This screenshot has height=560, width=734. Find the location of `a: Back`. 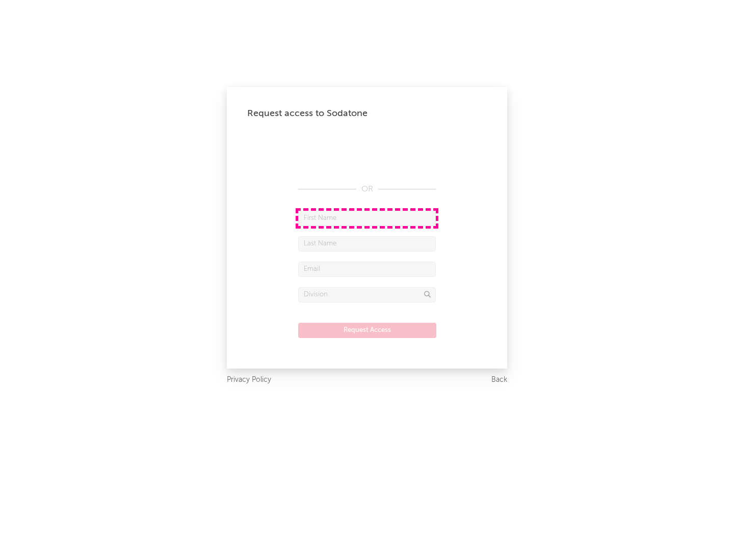

a: Back is located at coordinates (499, 380).